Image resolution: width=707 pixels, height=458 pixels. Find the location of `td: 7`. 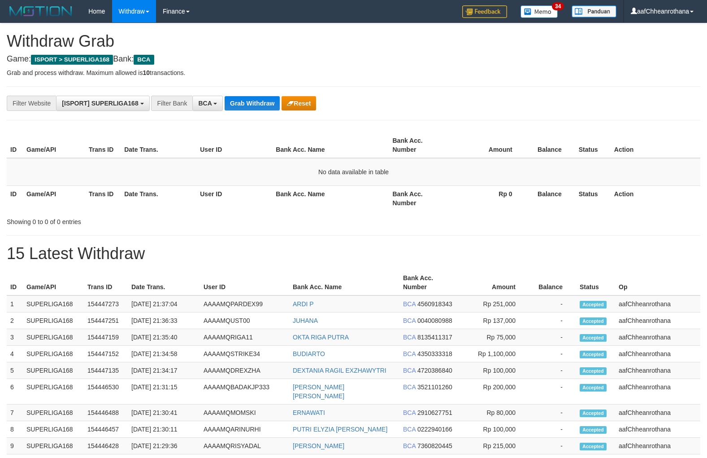

td: 7 is located at coordinates (15, 412).